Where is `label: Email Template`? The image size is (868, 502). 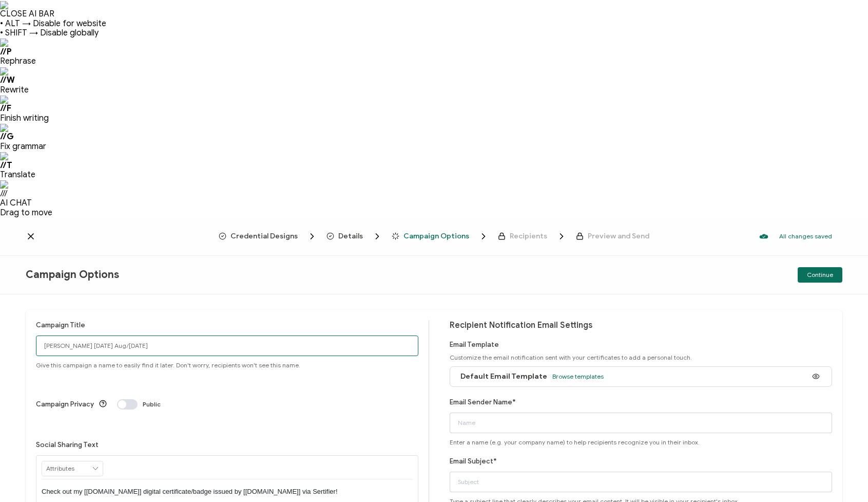
label: Email Template is located at coordinates (474, 344).